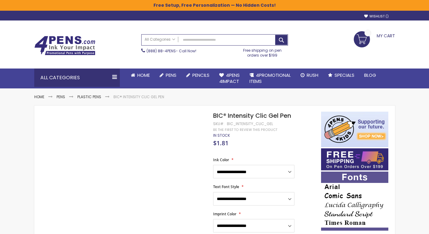 The width and height of the screenshot is (429, 234). Describe the element at coordinates (229, 78) in the screenshot. I see `span: 4Pens 4impact` at that location.